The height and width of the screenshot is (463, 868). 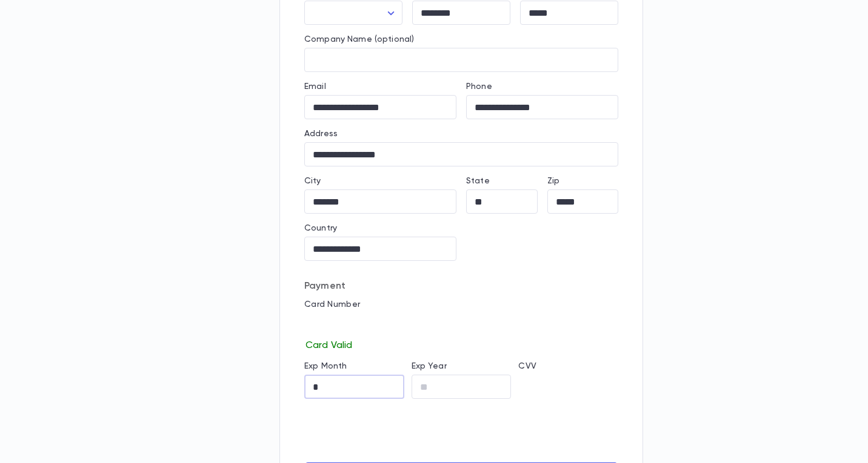 What do you see at coordinates (461, 305) in the screenshot?
I see `p: Card Number` at bounding box center [461, 305].